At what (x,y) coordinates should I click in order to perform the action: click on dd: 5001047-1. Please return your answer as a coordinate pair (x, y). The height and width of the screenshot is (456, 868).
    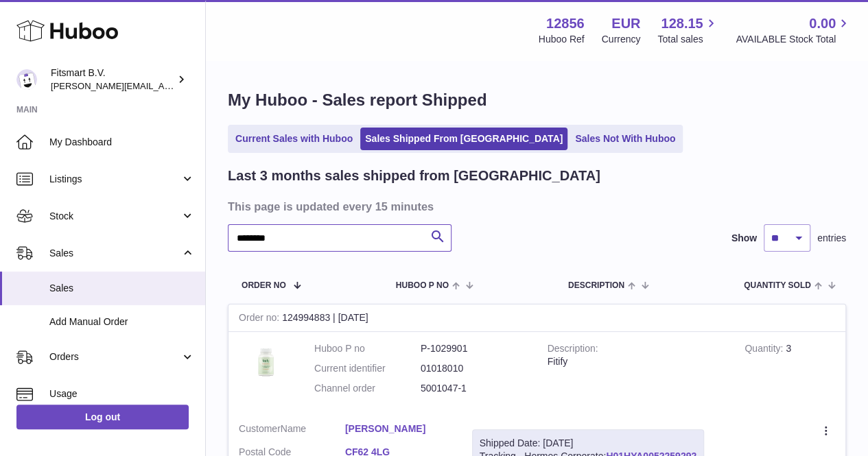
    Looking at the image, I should click on (474, 388).